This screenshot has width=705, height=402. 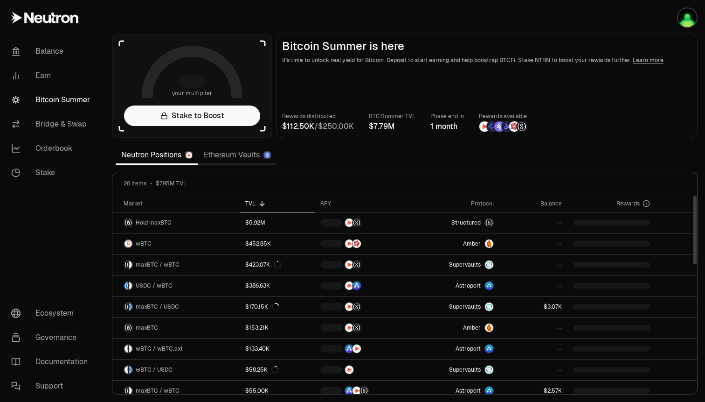 What do you see at coordinates (157, 155) in the screenshot?
I see `a: Neutron Positions` at bounding box center [157, 155].